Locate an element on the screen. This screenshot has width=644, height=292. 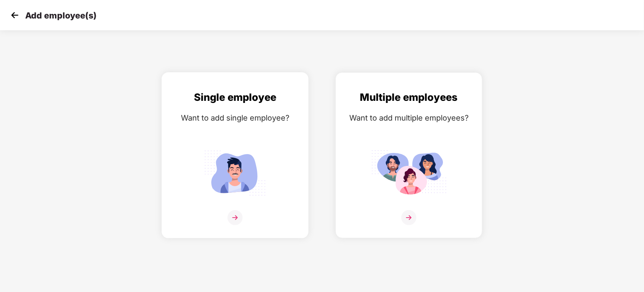
p: Add employee(s) is located at coordinates (61, 15).